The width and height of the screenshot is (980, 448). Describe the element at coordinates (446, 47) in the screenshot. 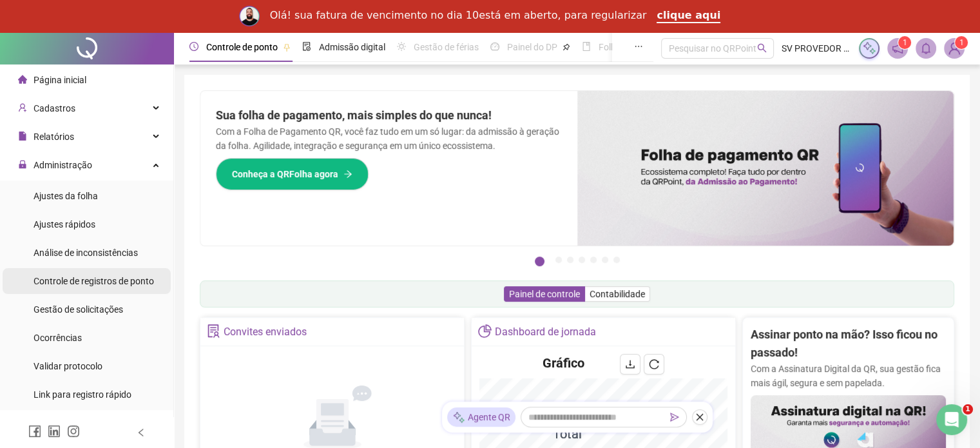

I see `span: Gestão de férias` at that location.